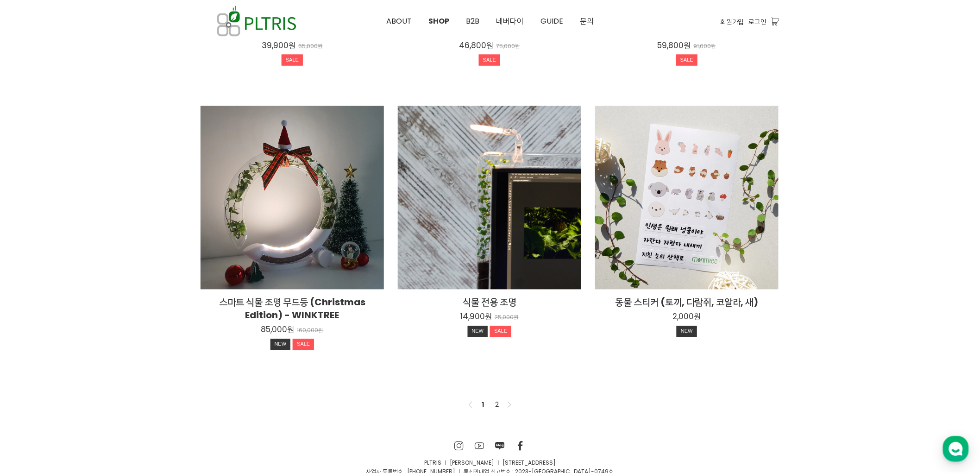 The width and height of the screenshot is (980, 473). I want to click on span: 대화, so click(90, 311).